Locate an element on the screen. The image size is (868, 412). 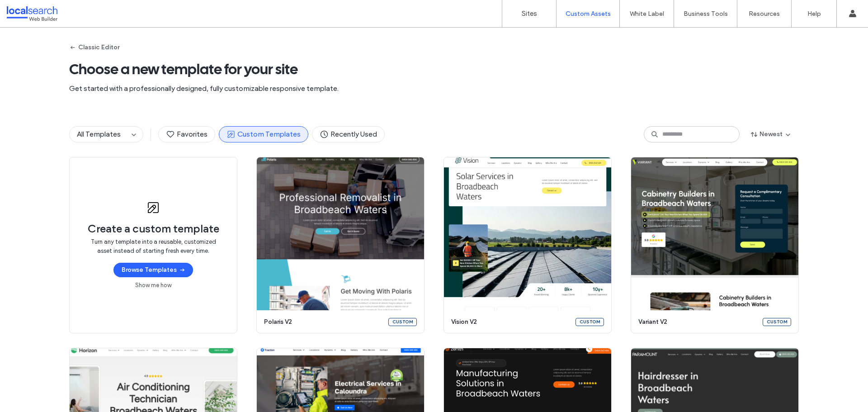
span: Recently Used is located at coordinates (348, 134).